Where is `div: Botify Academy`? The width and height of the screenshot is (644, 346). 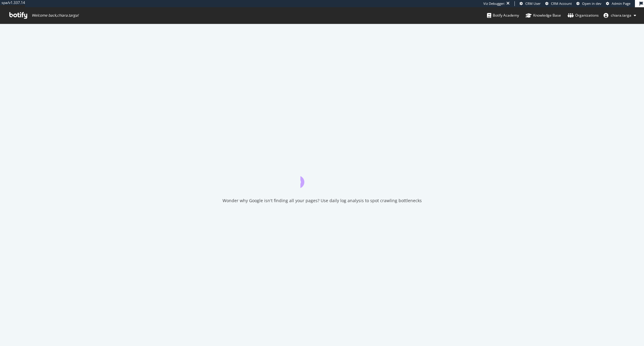
div: Botify Academy is located at coordinates (503, 16).